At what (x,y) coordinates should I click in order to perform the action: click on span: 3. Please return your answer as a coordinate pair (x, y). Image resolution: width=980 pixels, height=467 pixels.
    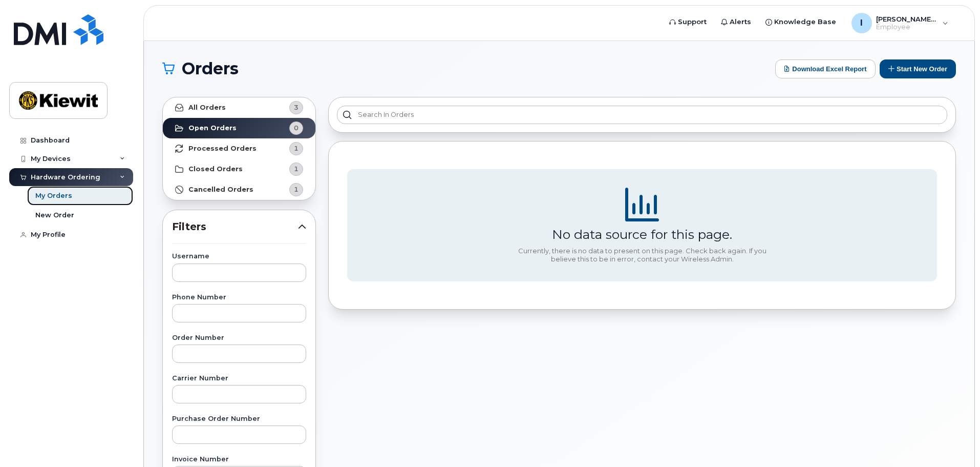
    Looking at the image, I should click on (296, 107).